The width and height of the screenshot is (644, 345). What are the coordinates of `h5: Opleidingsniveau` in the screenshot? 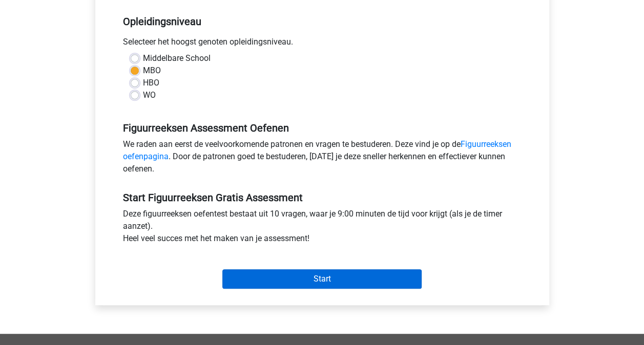 It's located at (322, 22).